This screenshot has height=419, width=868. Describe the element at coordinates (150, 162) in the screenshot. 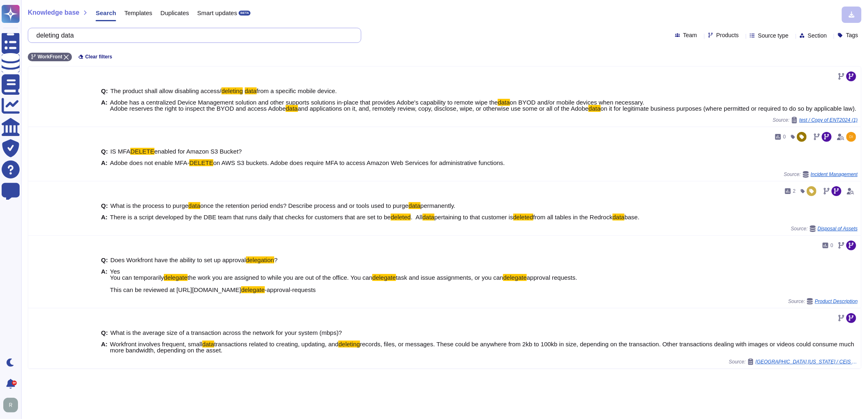

I see `span: Adobe does not enable MFA-` at that location.